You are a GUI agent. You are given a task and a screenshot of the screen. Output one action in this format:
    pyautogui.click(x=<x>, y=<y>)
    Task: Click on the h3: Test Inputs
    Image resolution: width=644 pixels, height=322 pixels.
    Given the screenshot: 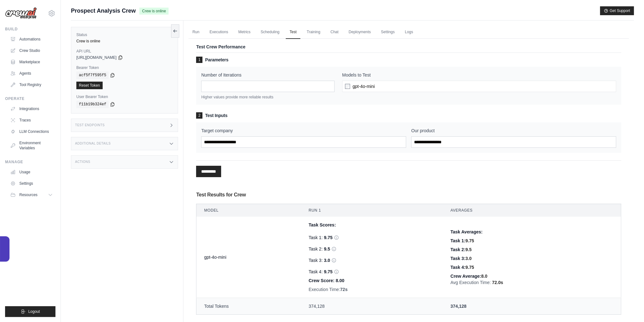 What is the action you would take?
    pyautogui.click(x=409, y=115)
    